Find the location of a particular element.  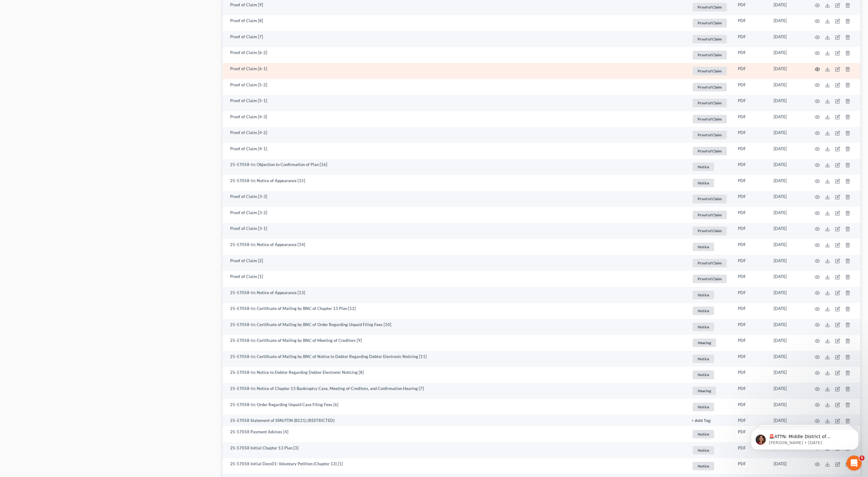

td: 25-57058 Initial Chapter 13 Plan [3] is located at coordinates (455, 450).